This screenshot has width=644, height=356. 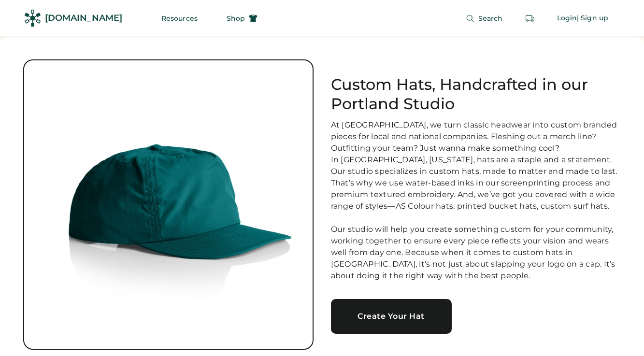 I want to click on button: Retrieve an order, so click(x=530, y=18).